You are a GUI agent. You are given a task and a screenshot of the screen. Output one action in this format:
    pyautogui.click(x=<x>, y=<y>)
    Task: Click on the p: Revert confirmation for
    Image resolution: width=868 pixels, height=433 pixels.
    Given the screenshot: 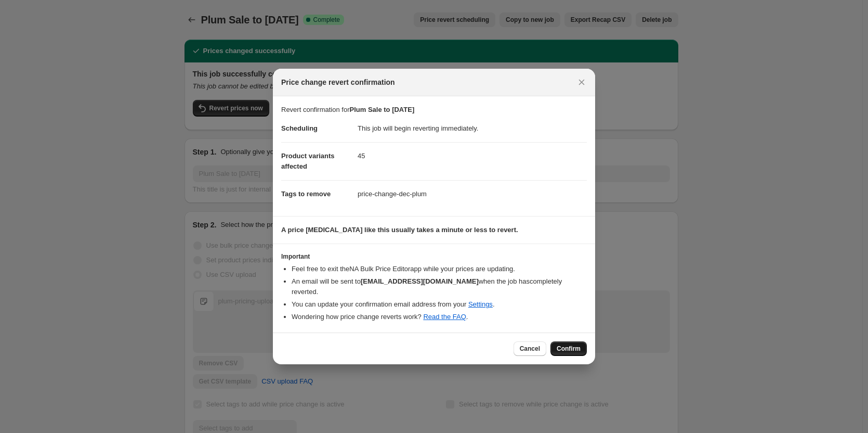 What is the action you would take?
    pyautogui.click(x=434, y=110)
    